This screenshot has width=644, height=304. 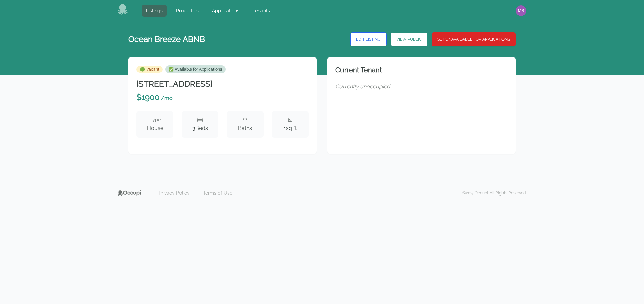 I want to click on span: House, so click(x=155, y=128).